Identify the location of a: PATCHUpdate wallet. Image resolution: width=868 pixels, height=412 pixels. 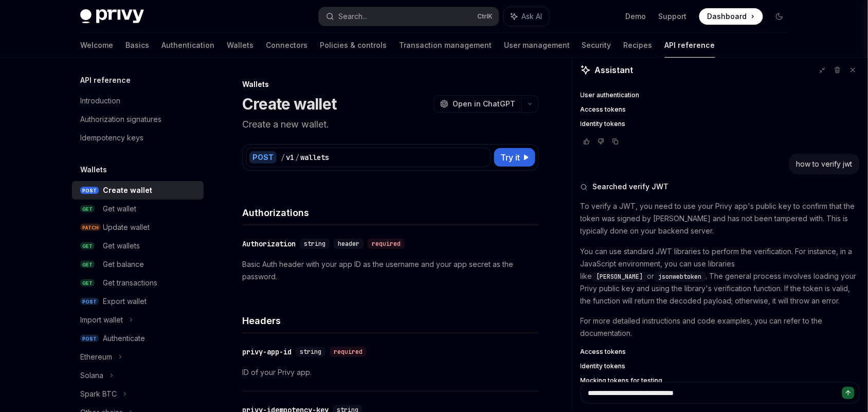
(138, 227).